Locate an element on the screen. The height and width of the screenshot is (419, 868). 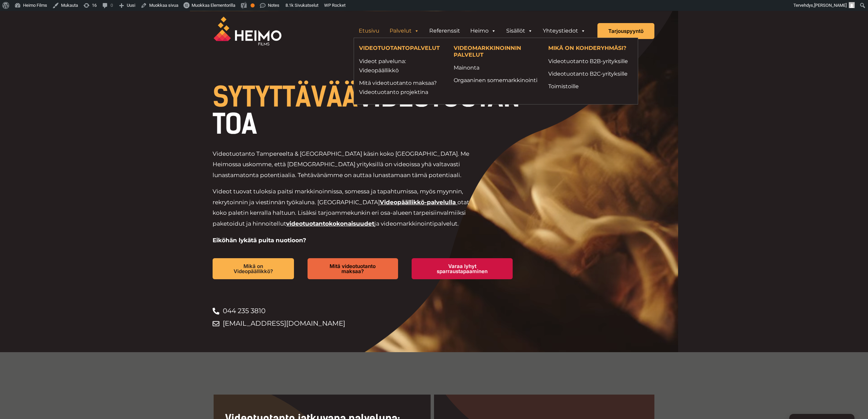
span: Mitä videotuotanto maksaa? is located at coordinates (353, 269).